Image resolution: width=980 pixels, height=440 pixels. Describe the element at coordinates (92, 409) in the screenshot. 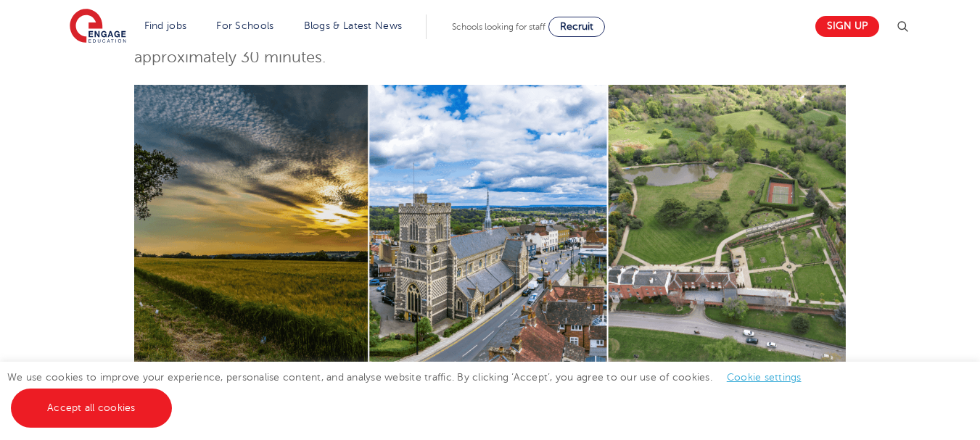

I see `a: Accept all cookies` at that location.